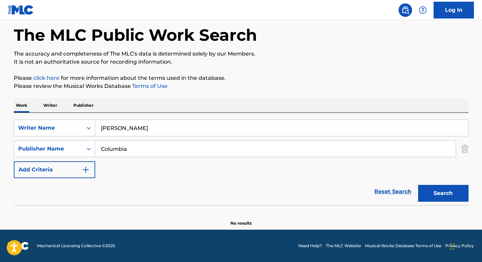  I want to click on p: Work, so click(22, 105).